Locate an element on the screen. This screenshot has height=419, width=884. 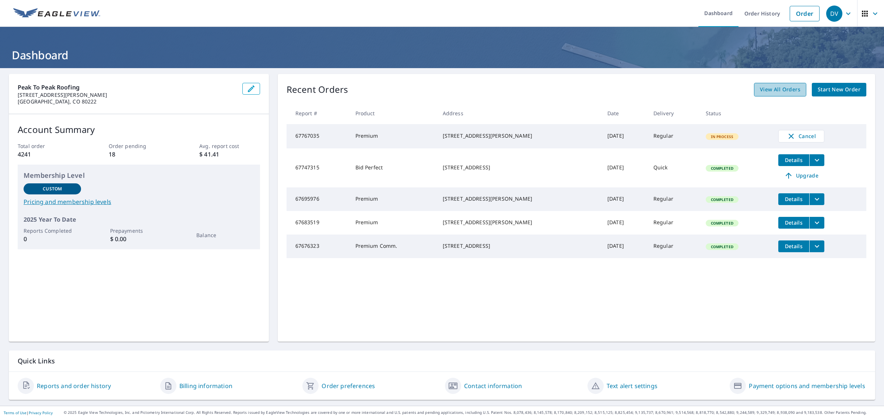
a: Upgrade is located at coordinates (801, 176).